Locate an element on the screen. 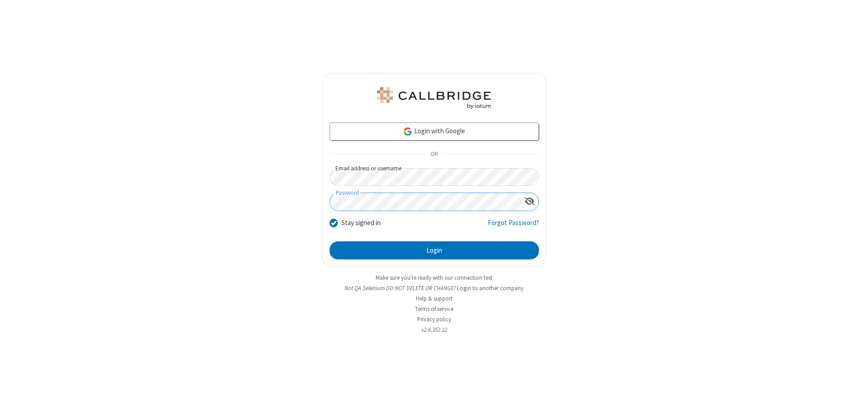  li: v2.6.352.12 is located at coordinates (434, 329).